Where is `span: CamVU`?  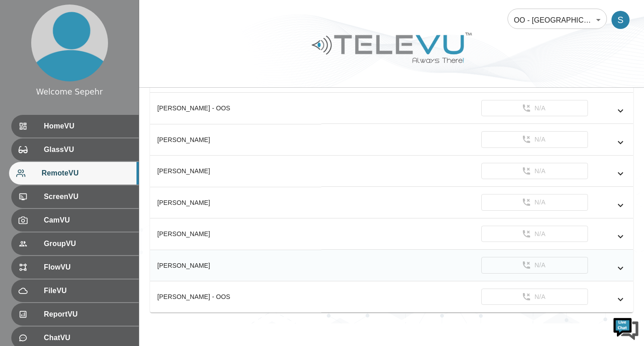
span: CamVU is located at coordinates (88, 220).